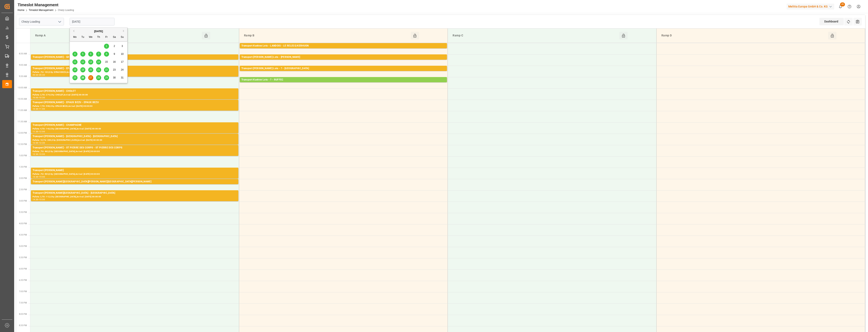  Describe the element at coordinates (23, 235) in the screenshot. I see `span: 4:30 PM` at that location.